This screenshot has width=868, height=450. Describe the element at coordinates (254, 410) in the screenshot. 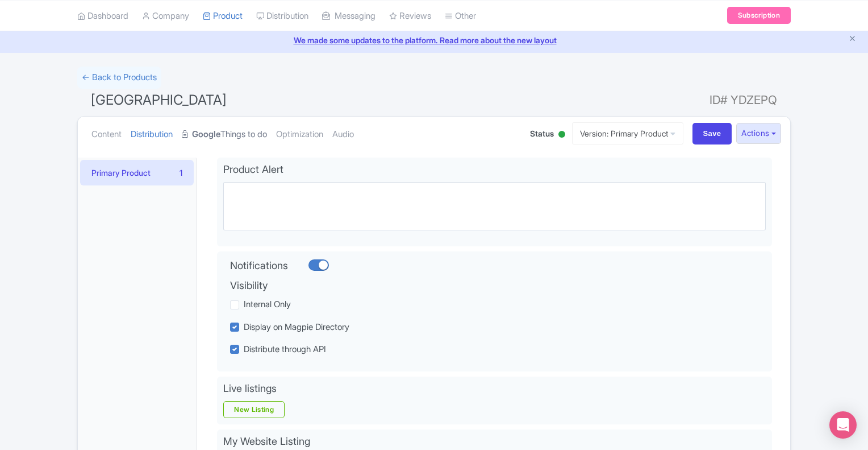

I see `a: New Listing` at that location.